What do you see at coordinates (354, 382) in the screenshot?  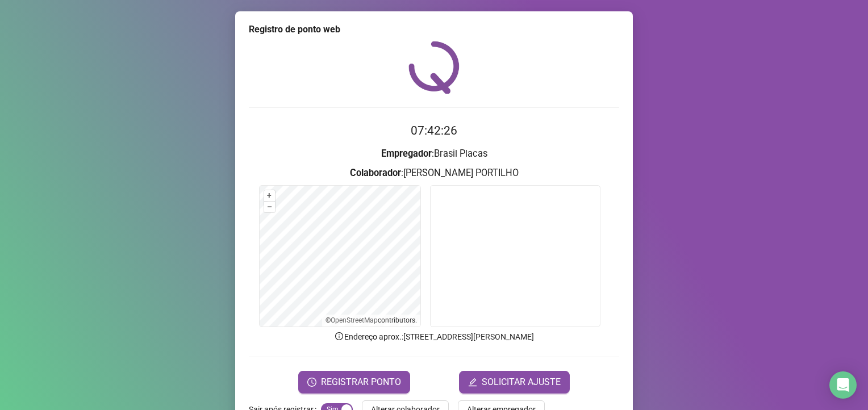 I see `button: REGISTRAR PONTO` at bounding box center [354, 382].